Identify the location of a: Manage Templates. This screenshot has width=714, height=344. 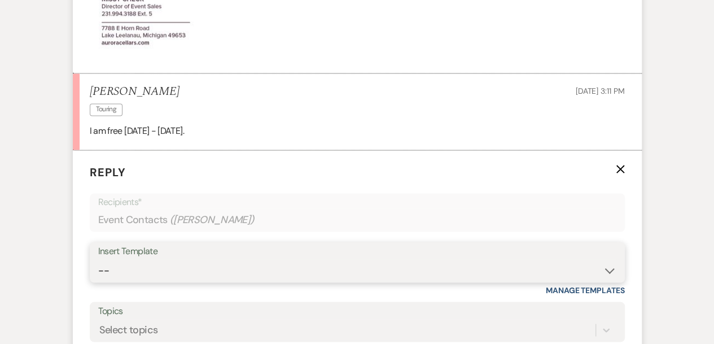
(586, 290).